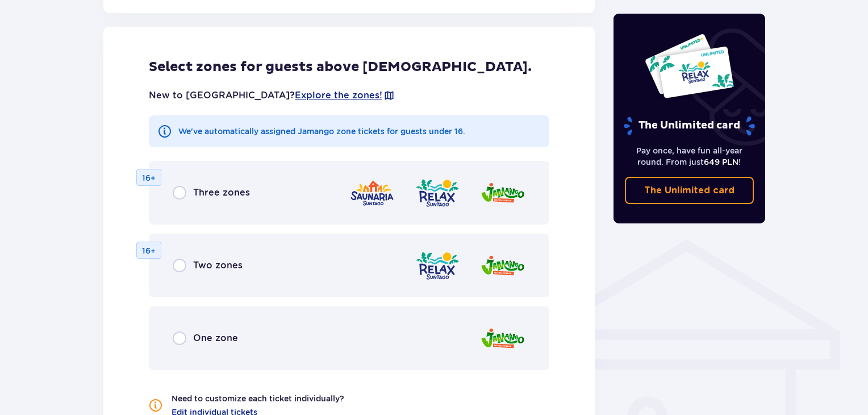  I want to click on a: Explore the zones!, so click(338, 96).